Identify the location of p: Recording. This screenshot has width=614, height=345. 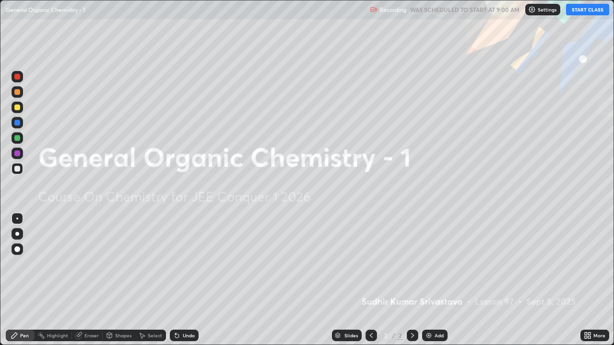
(393, 10).